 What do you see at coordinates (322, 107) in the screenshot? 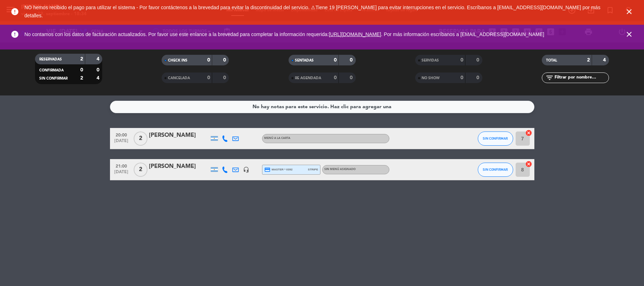
I see `div: No hay notas para este servicio. Haz clic para agregar una` at bounding box center [322, 107].